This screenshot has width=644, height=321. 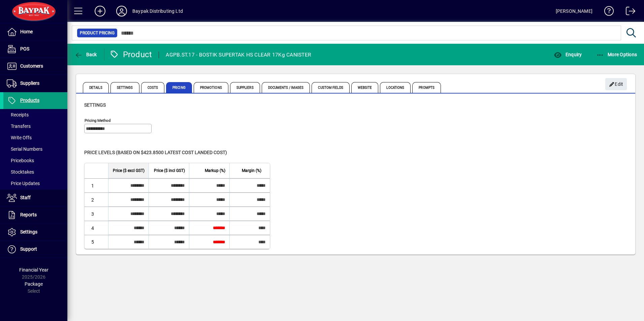 What do you see at coordinates (23, 184) in the screenshot?
I see `span: Price Updates` at bounding box center [23, 184].